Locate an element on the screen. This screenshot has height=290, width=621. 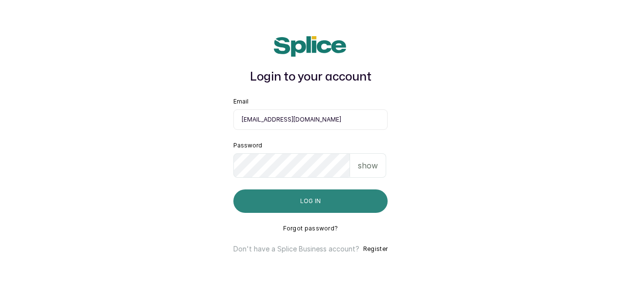
button: Forgot password? is located at coordinates (310, 228).